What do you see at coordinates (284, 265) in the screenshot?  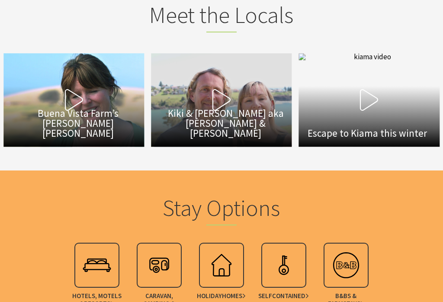 I see `img: apartment.svg` at bounding box center [284, 265].